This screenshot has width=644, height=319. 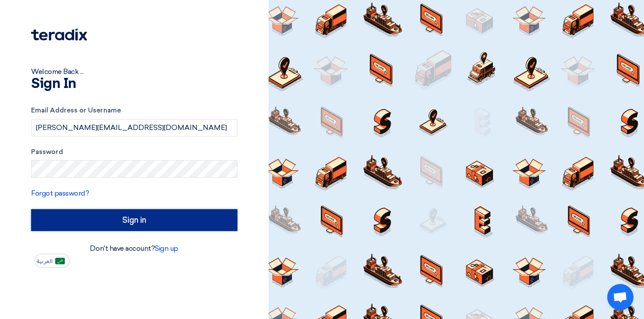 I want to click on input: Sign in, so click(x=134, y=221).